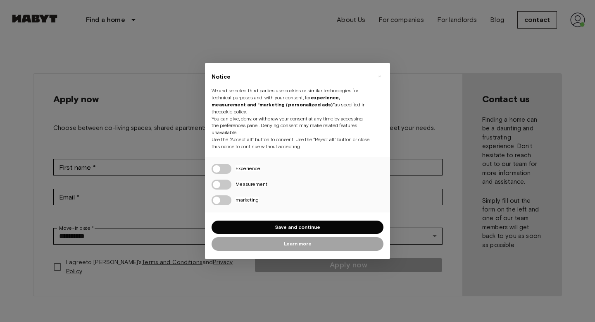 The image size is (595, 322). I want to click on font: You can give, deny, or withdraw your consent at any time by accessing the preferences panel. Deny..., so click(287, 125).